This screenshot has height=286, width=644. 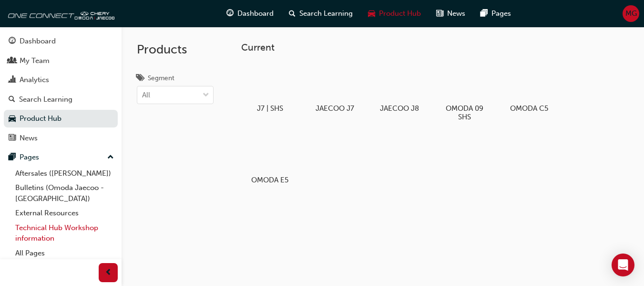 I want to click on h2: Products, so click(x=175, y=50).